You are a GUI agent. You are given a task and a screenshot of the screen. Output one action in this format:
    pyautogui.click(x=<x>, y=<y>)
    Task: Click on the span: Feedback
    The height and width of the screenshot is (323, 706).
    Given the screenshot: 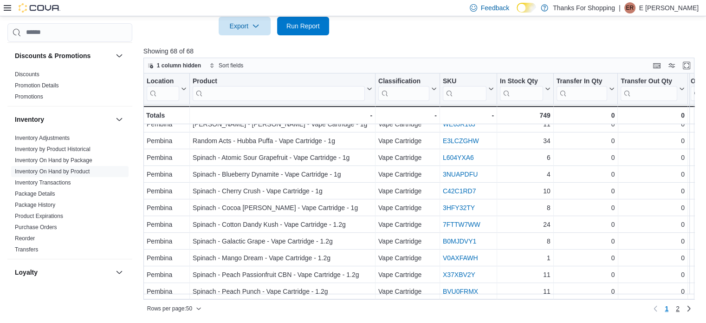 What is the action you would take?
    pyautogui.click(x=495, y=8)
    